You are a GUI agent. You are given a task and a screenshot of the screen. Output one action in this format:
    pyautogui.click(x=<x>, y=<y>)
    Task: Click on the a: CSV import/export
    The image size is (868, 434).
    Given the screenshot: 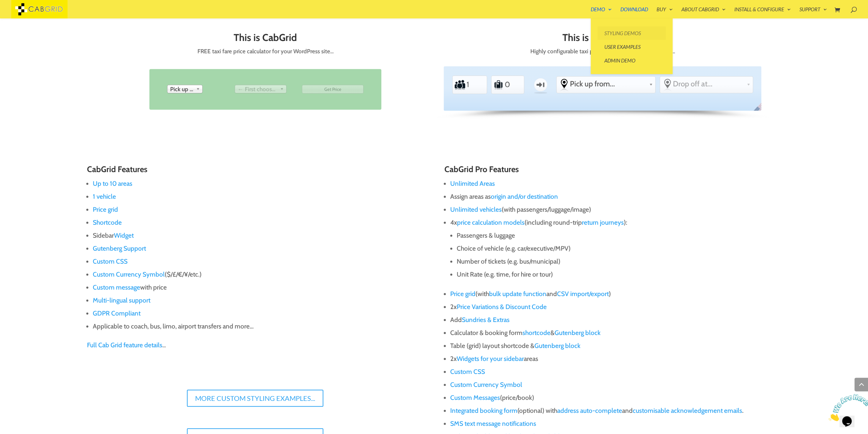 What is the action you would take?
    pyautogui.click(x=583, y=294)
    